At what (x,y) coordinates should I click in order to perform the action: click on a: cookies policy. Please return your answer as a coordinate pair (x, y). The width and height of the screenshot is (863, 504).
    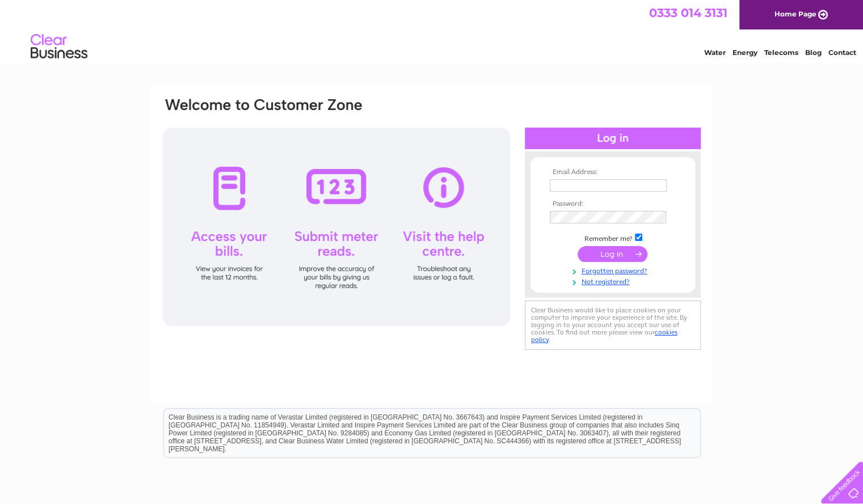
    Looking at the image, I should click on (604, 336).